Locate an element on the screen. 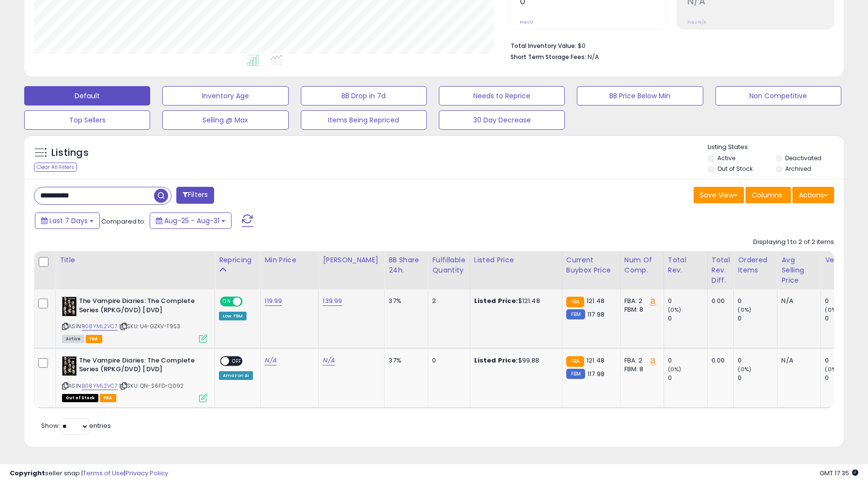 This screenshot has height=483, width=868. button: Non Competitive is located at coordinates (778, 95).